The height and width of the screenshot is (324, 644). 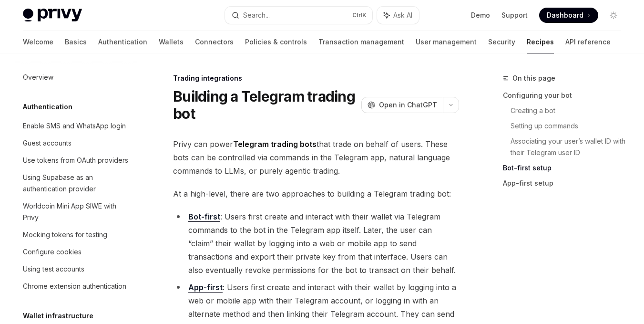 What do you see at coordinates (123, 42) in the screenshot?
I see `a: Authentication` at bounding box center [123, 42].